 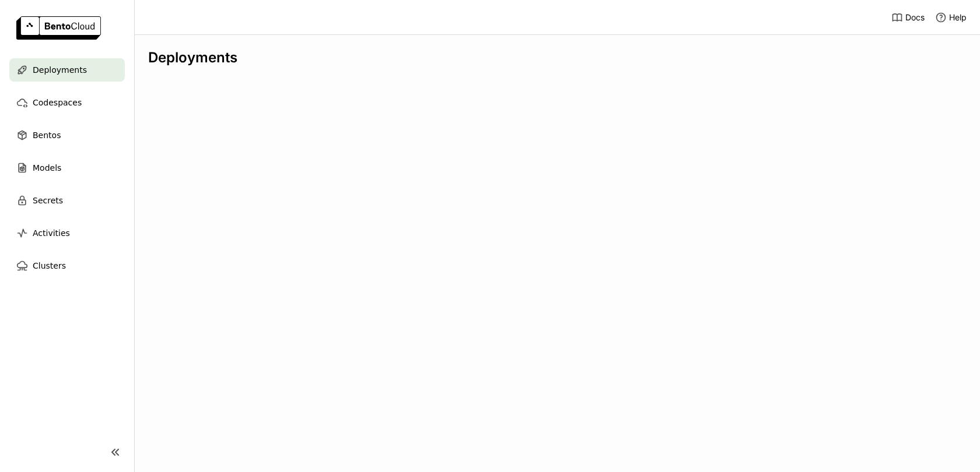 What do you see at coordinates (557, 58) in the screenshot?
I see `div: Deployments` at bounding box center [557, 58].